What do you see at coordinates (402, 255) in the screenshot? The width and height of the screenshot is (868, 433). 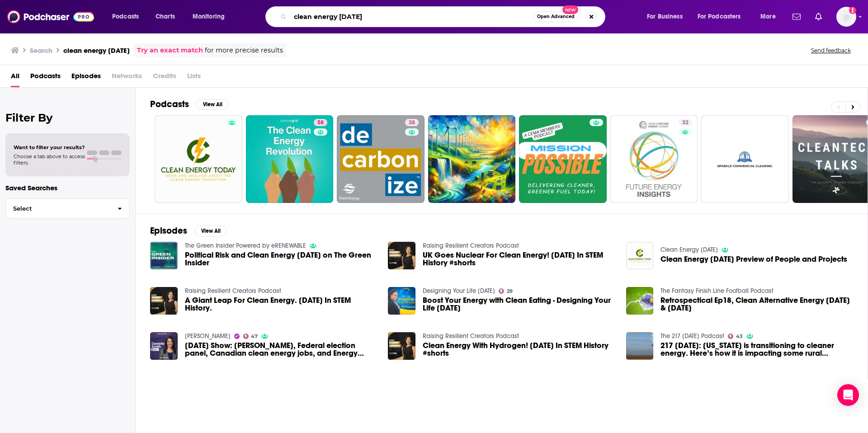 I see `img: UK Goes Nuclear For Clean Energy! Today In STEM History #shorts` at bounding box center [402, 255].